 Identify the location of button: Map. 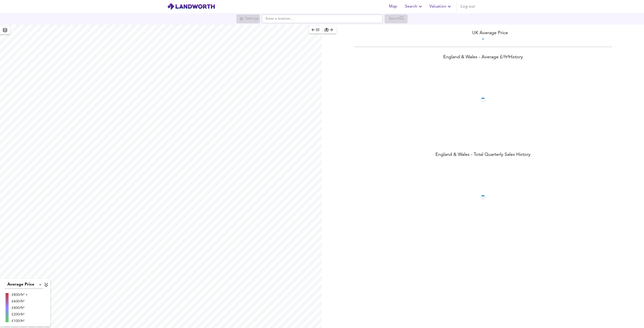
(393, 7).